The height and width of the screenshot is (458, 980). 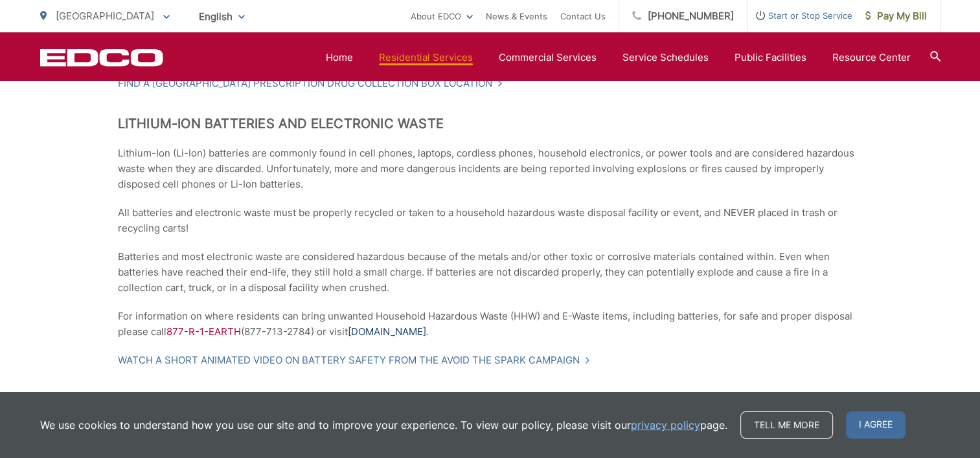 I want to click on p: Lithium-Ion (Li-Ion) batteries are commonly found in cell phones, laptops, cordless phones, house..., so click(x=490, y=169).